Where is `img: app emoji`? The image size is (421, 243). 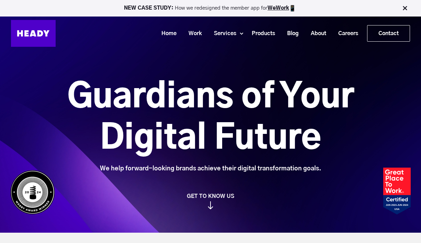 img: app emoji is located at coordinates (293, 8).